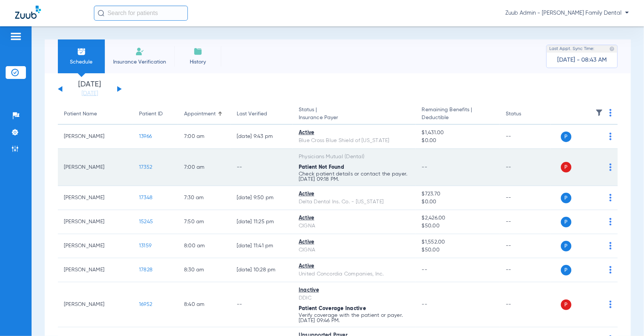 The width and height of the screenshot is (644, 336). What do you see at coordinates (355, 290) in the screenshot?
I see `div: Inactive` at bounding box center [355, 290].